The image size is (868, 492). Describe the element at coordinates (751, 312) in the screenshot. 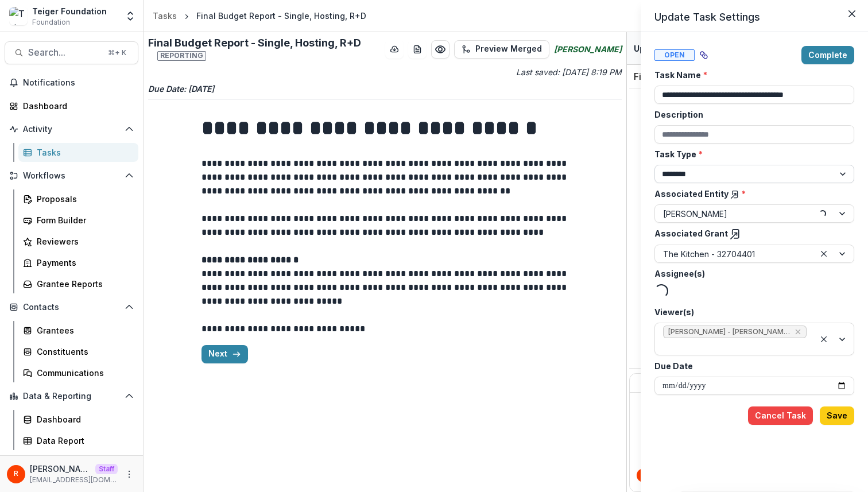

I see `label: Viewer(s)` at that location.